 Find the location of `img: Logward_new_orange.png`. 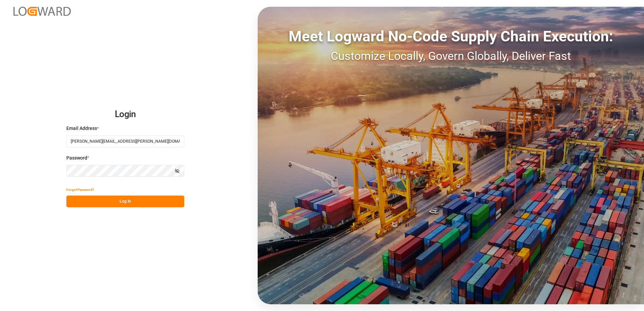

img: Logward_new_orange.png is located at coordinates (42, 11).